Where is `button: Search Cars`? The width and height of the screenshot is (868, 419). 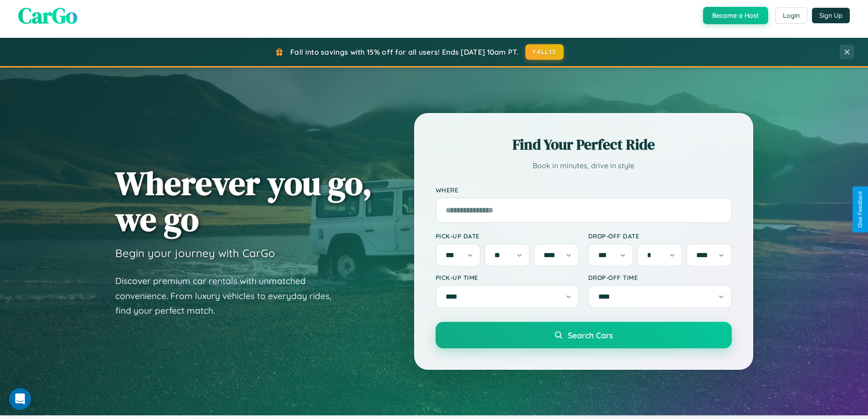
button: Search Cars is located at coordinates (584, 335).